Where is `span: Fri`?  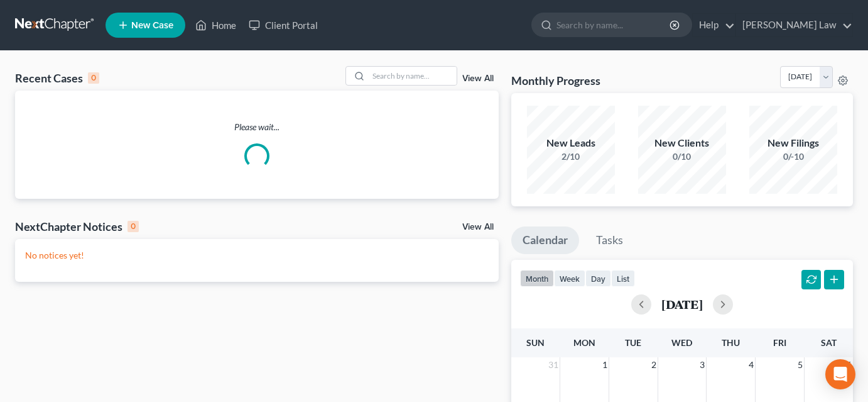 span: Fri is located at coordinates (780, 342).